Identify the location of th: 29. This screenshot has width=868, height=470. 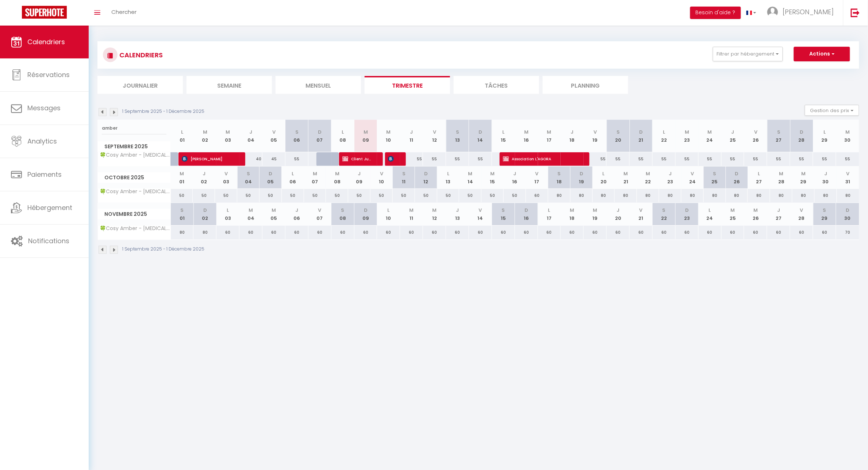
(804, 178).